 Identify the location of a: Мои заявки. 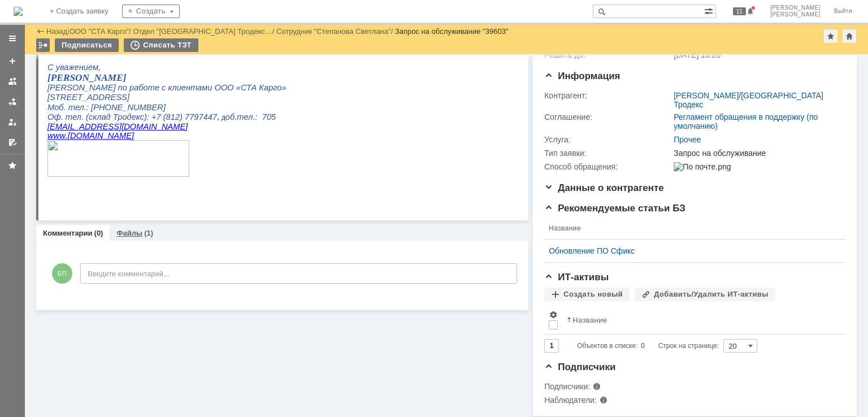
(13, 122).